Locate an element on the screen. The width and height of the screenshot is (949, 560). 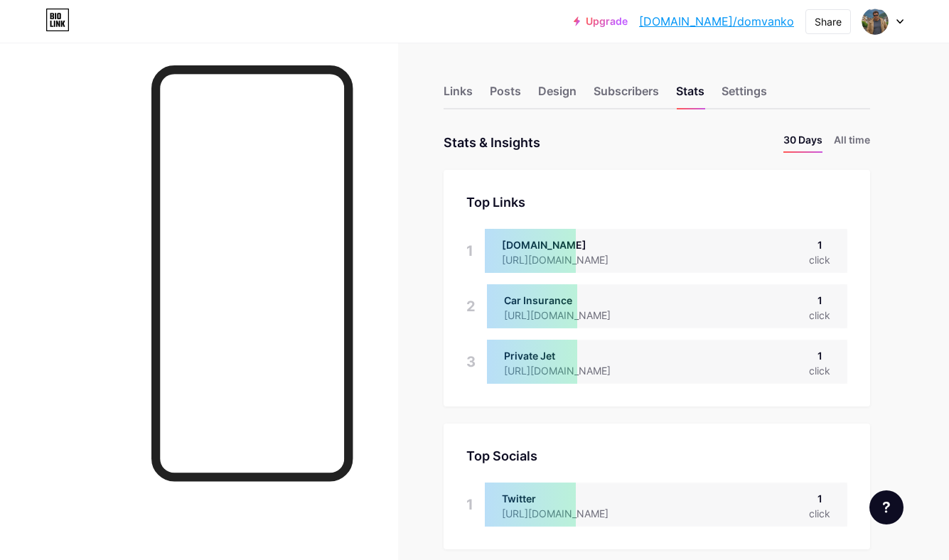
div: 2 is located at coordinates (471, 306).